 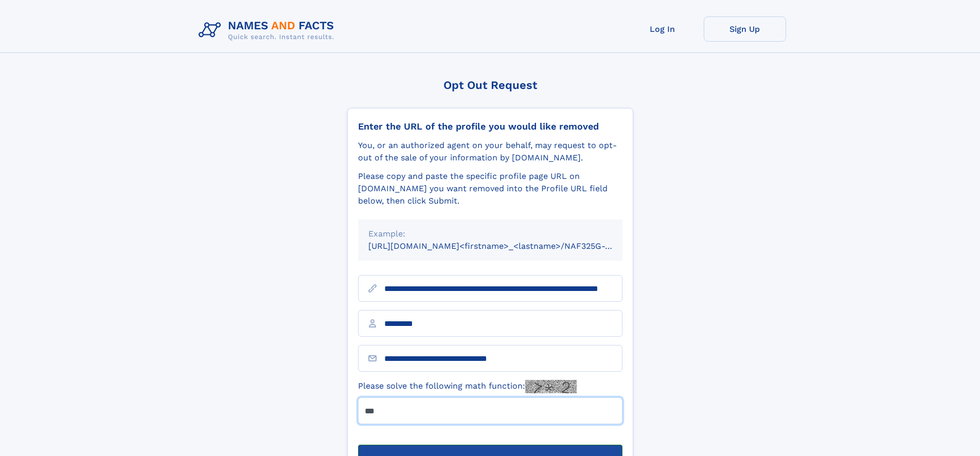 I want to click on label: Please solve the following math function:, so click(x=467, y=387).